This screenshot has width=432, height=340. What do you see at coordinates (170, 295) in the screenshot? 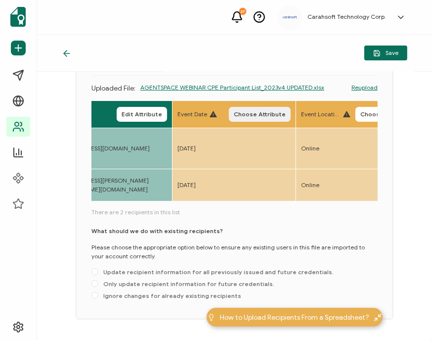
I see `span: Ignore changes for already existing recipients` at bounding box center [170, 295].